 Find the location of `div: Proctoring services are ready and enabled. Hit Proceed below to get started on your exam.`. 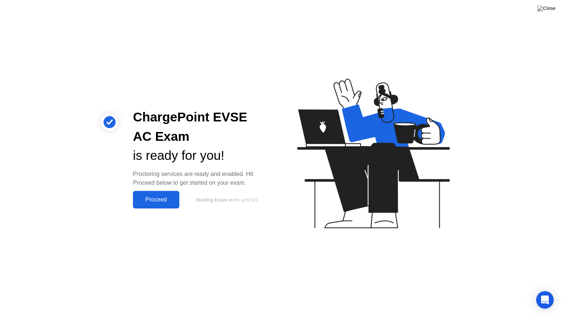

div: Proctoring services are ready and enabled. Hit Proceed below to get started on your exam. is located at coordinates (201, 178).